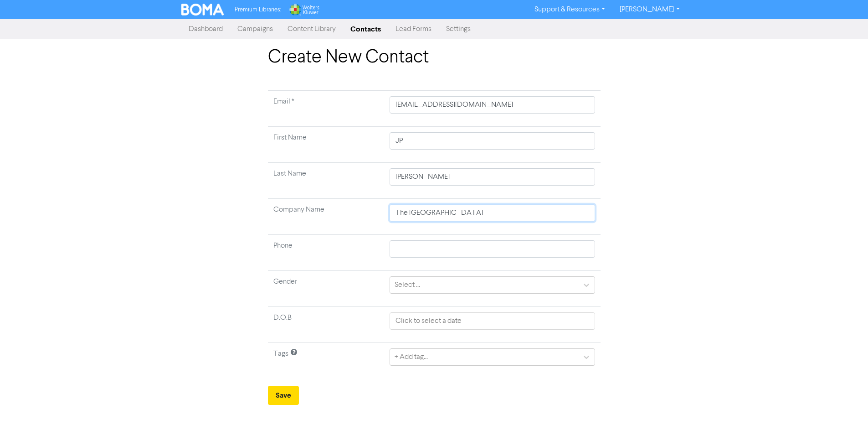  Describe the element at coordinates (570, 9) in the screenshot. I see `a: Support & Resources` at that location.